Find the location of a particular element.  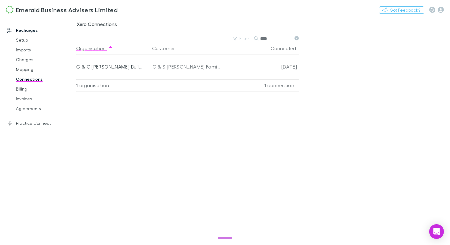

a: Practice Connect is located at coordinates (38, 123).